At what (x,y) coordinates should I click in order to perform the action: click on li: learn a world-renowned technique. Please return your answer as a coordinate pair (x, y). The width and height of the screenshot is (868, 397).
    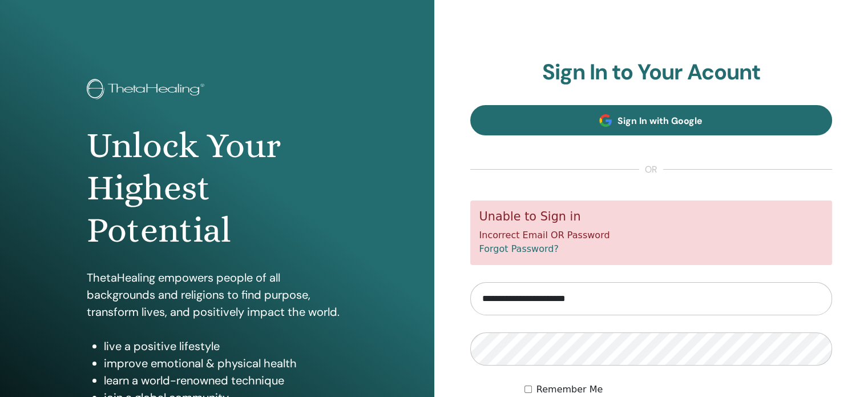
    Looking at the image, I should click on (226, 381).